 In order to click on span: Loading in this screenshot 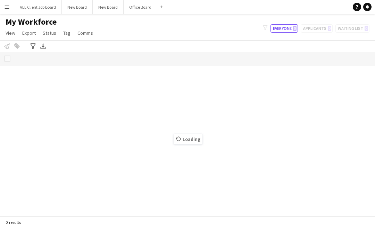, I will do `click(188, 139)`.